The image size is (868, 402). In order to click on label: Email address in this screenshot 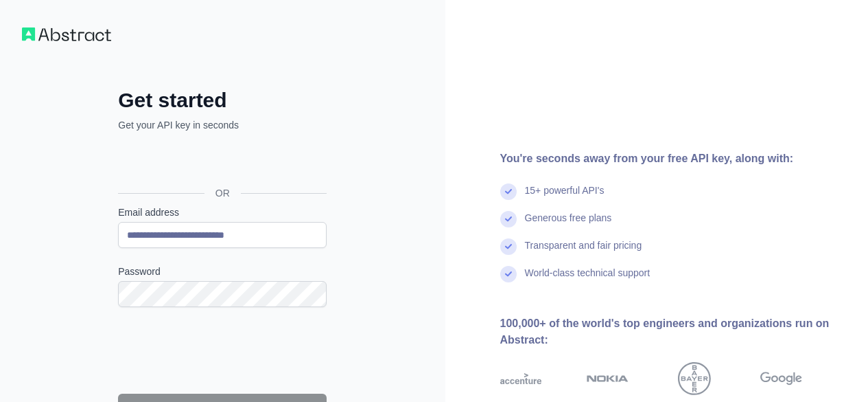, I will do `click(223, 213)`.